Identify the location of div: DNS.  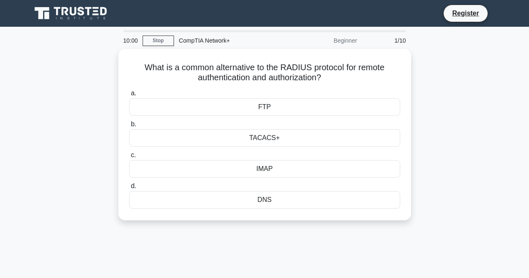
(265, 200).